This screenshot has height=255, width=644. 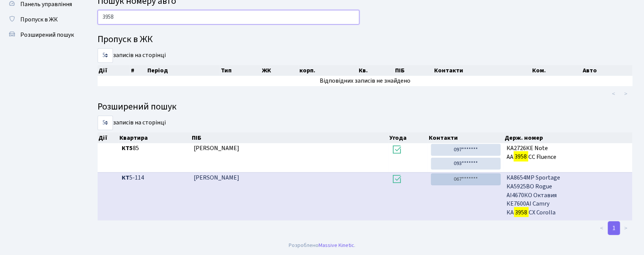 What do you see at coordinates (42, 19) in the screenshot?
I see `a: Пропуск в ЖК` at bounding box center [42, 19].